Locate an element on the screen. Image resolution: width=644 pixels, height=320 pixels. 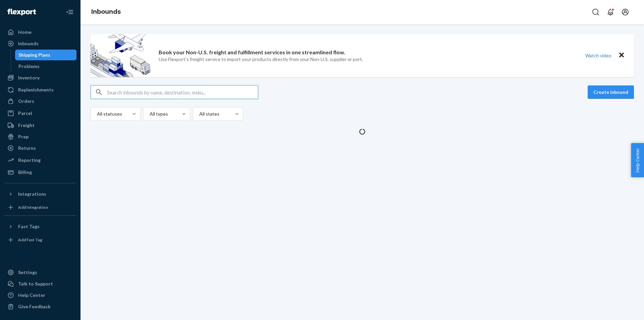
div: Prep is located at coordinates (23, 137).